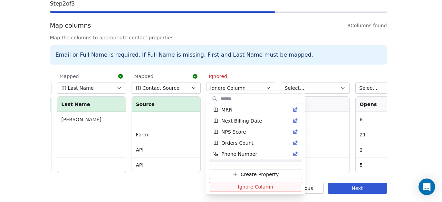 Image resolution: width=442 pixels, height=202 pixels. Describe the element at coordinates (255, 165) in the screenshot. I see `span: Subscription Activated Date` at that location.